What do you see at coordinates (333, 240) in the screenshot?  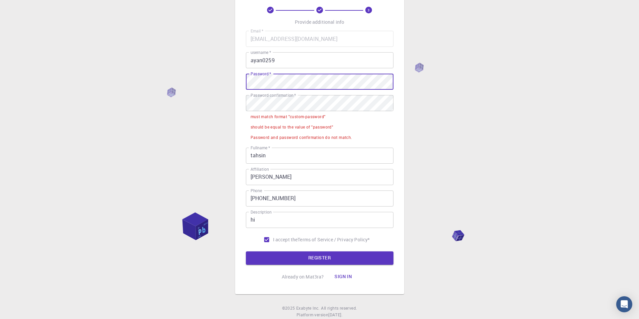 I see `a: Terms of Service / Privacy Policy*` at bounding box center [333, 240].